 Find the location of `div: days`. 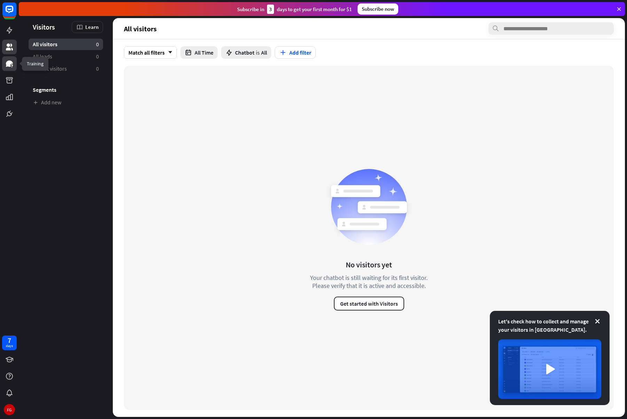

div: days is located at coordinates (9, 346).